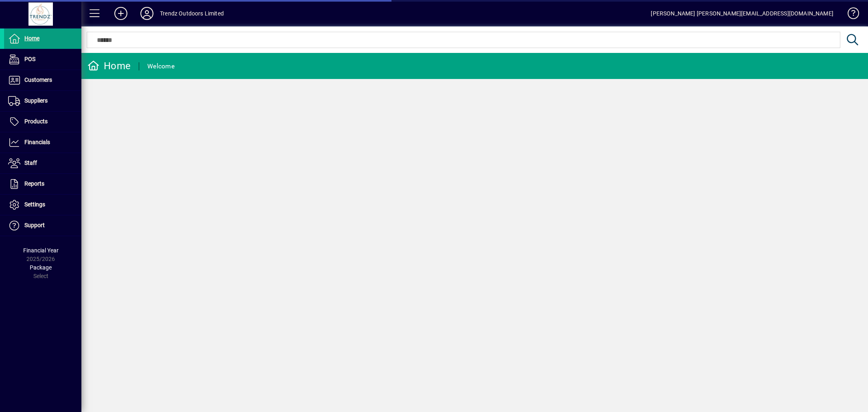  I want to click on span: Products, so click(36, 121).